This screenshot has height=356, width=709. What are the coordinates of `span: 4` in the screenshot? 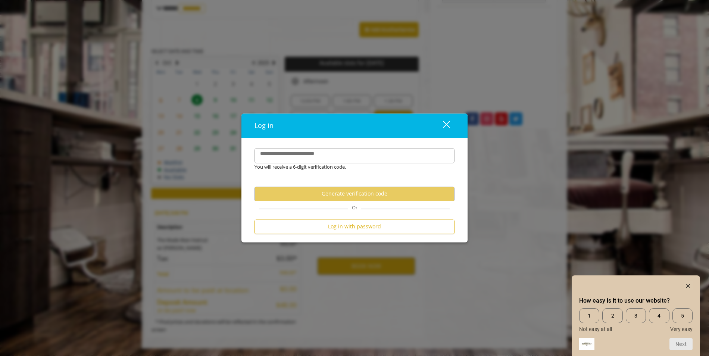 It's located at (659, 316).